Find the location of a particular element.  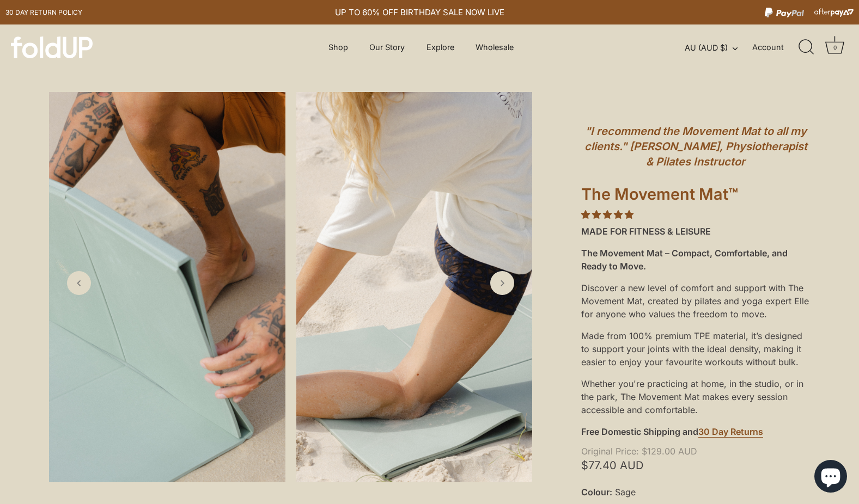

div: 0 is located at coordinates (835, 48).